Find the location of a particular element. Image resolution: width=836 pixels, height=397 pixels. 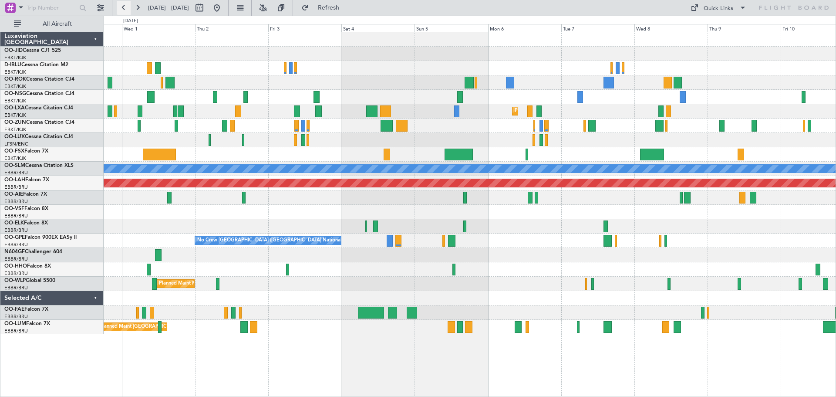

div: Sat 4 is located at coordinates (378, 28).